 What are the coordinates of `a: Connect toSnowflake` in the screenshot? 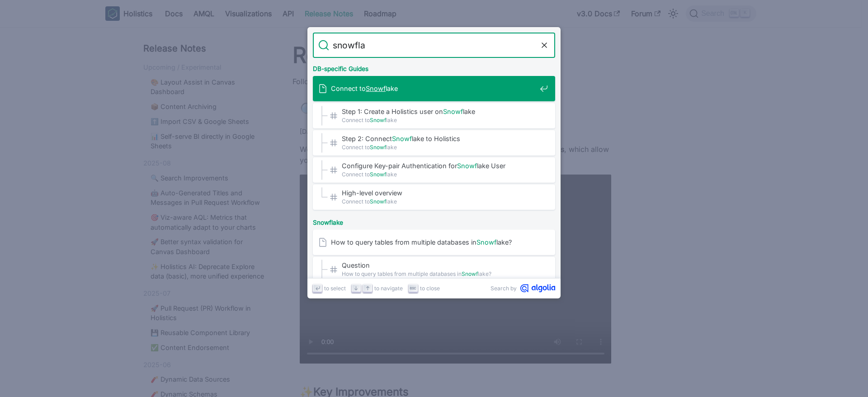 It's located at (434, 89).